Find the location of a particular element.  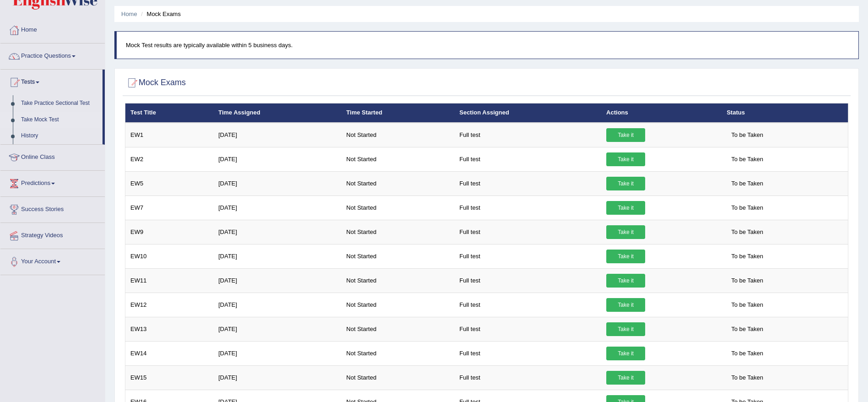

td: EW10 is located at coordinates (169, 256).